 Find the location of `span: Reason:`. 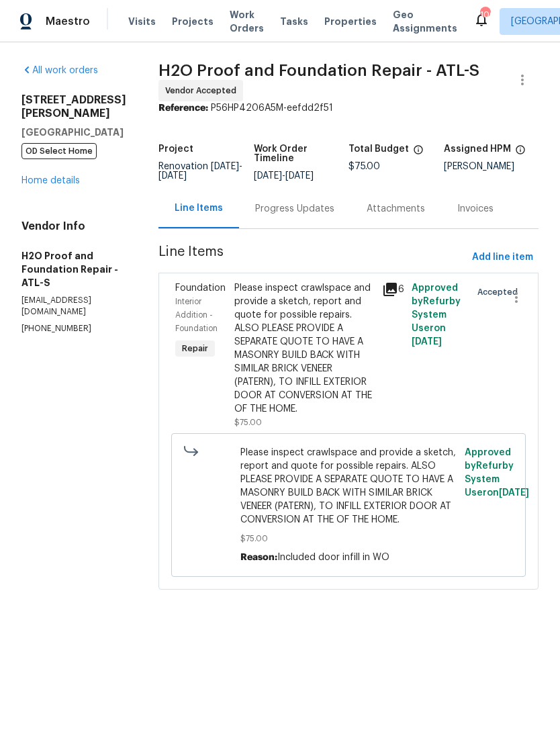

span: Reason: is located at coordinates (259, 557).